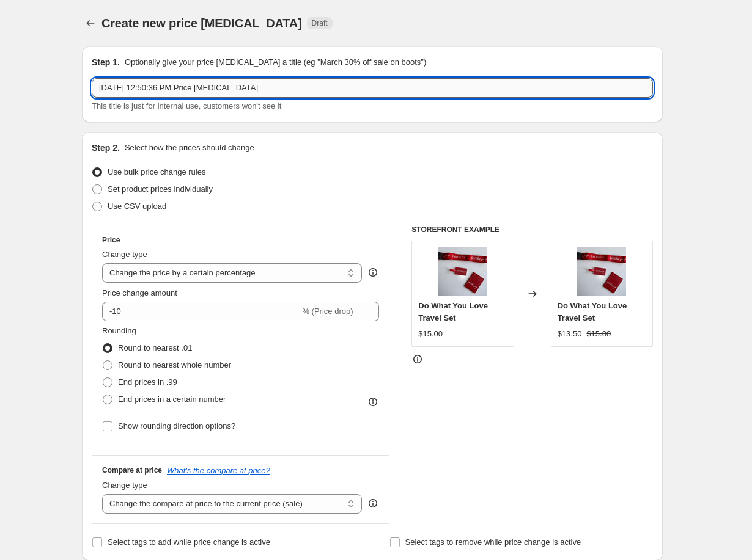  I want to click on span: This title is just for internal use, customers won't see it, so click(186, 106).